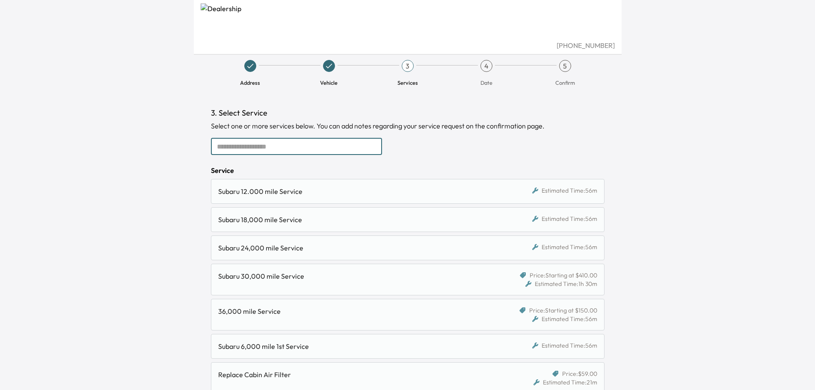 The width and height of the screenshot is (815, 390). What do you see at coordinates (563, 310) in the screenshot?
I see `span: Price: Starting at $150.00` at bounding box center [563, 310].